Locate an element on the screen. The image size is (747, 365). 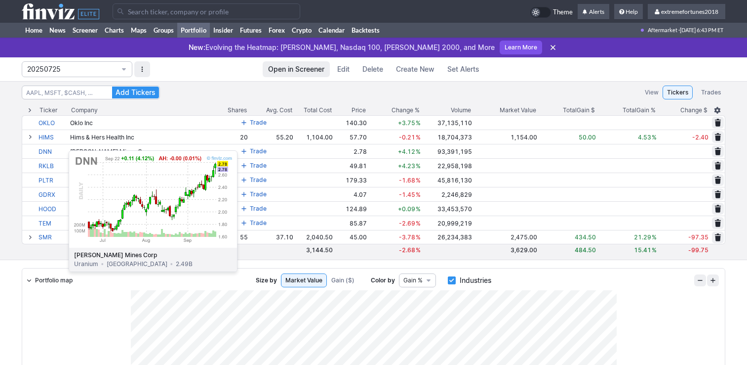
td: 22,958,198 is located at coordinates (448, 165).